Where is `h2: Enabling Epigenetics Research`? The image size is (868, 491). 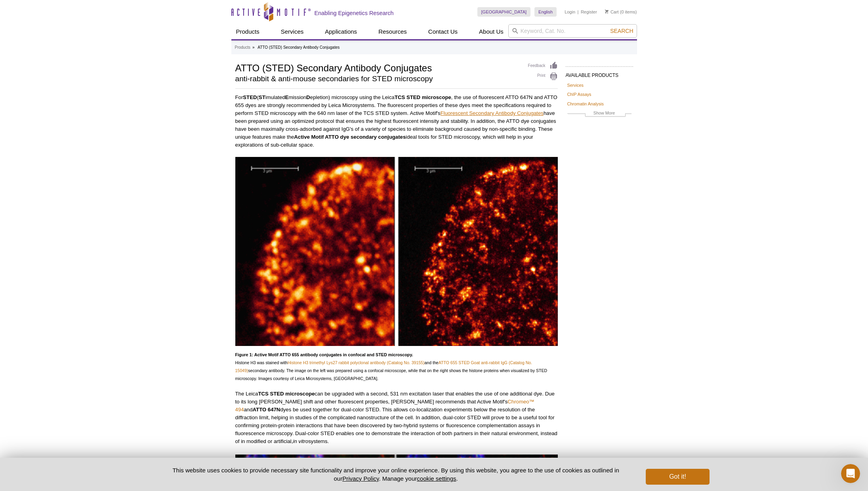 h2: Enabling Epigenetics Research is located at coordinates (354, 13).